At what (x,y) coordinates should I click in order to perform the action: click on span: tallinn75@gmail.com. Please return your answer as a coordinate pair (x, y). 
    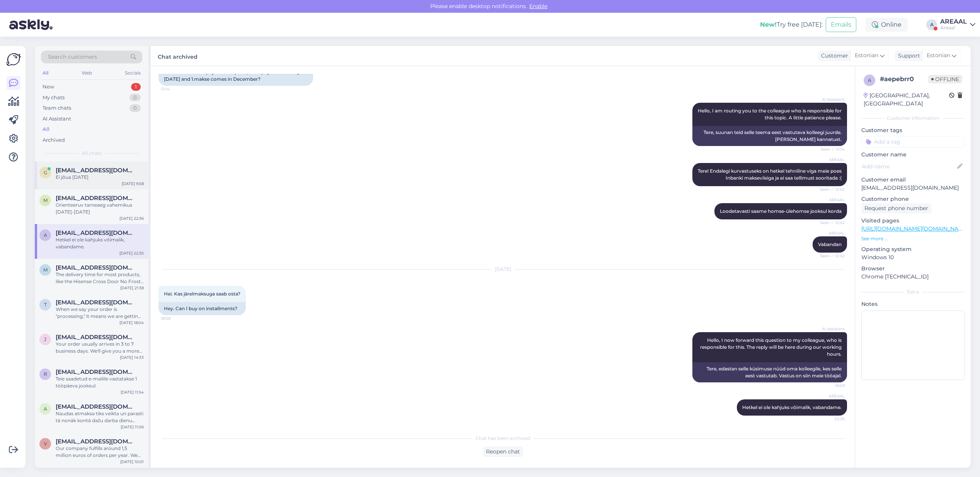
    Looking at the image, I should click on (96, 302).